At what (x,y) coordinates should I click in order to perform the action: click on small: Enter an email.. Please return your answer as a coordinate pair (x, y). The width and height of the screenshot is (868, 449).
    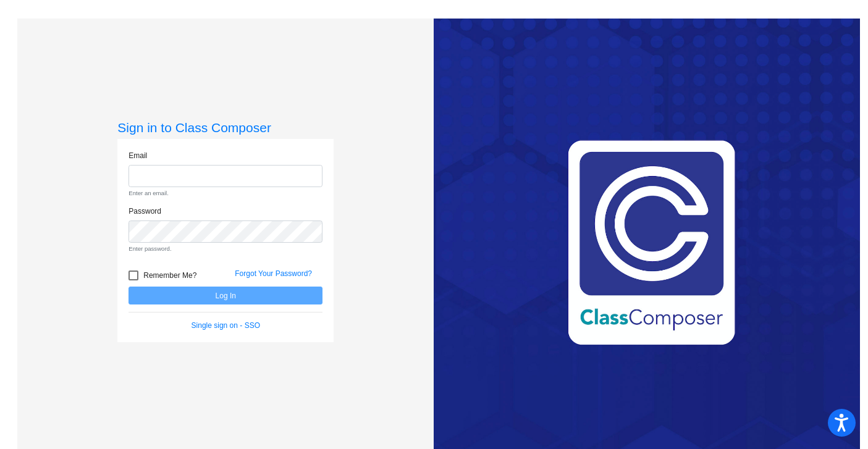
    Looking at the image, I should click on (226, 193).